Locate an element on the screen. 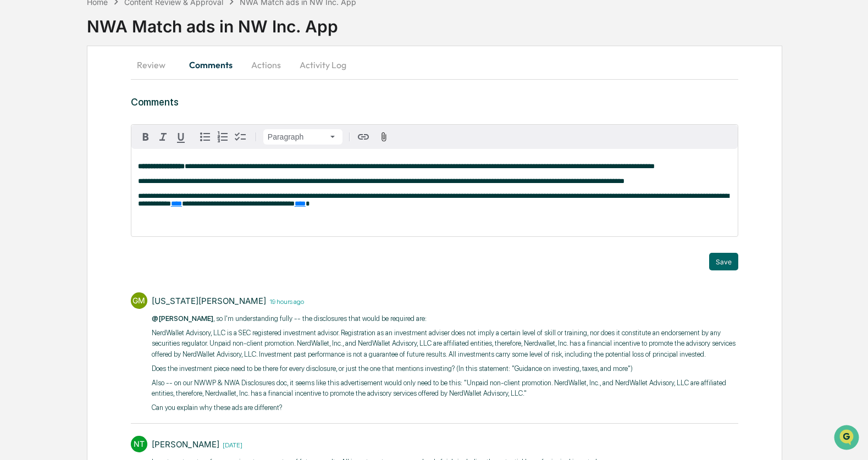 The width and height of the screenshot is (868, 460). button: Bold is located at coordinates (146, 137).